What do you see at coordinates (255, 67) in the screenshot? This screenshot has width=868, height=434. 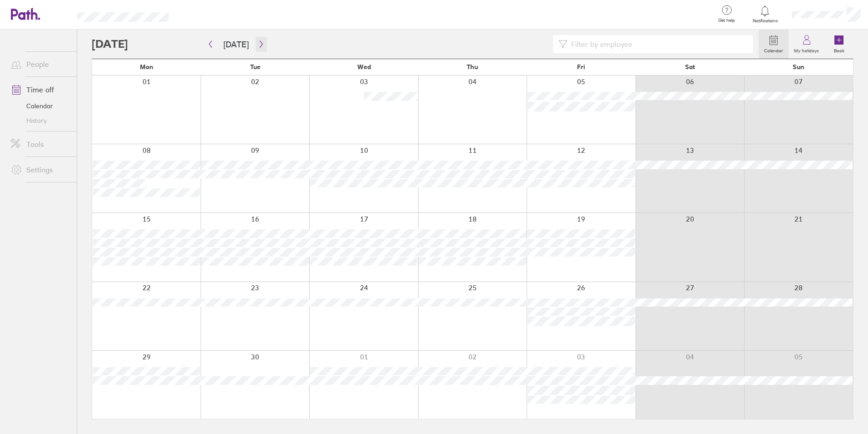 I see `span: Tue` at bounding box center [255, 67].